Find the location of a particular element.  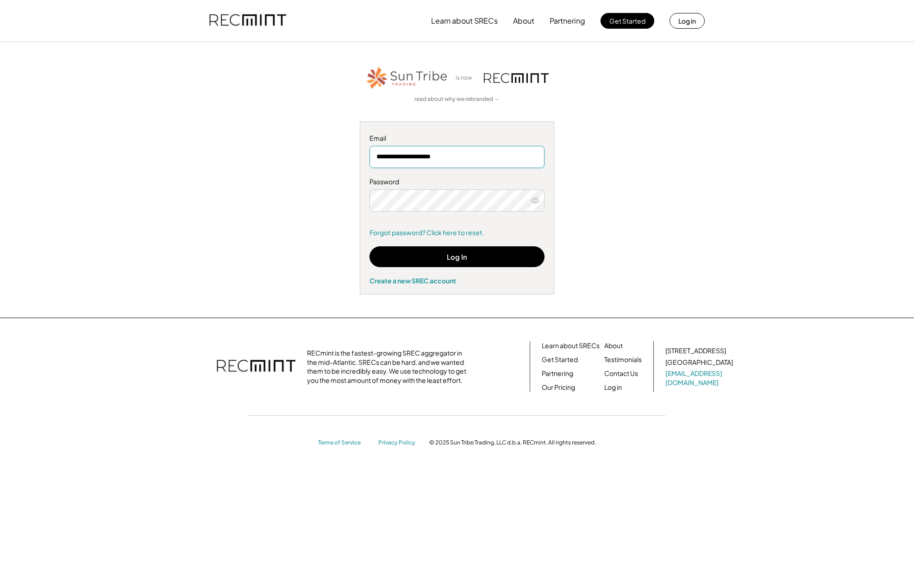

div: RECmint is the fastest-growing SREC aggregator in the mid-Atlantic. SRECs can be hard, and we wan... is located at coordinates (389, 367).